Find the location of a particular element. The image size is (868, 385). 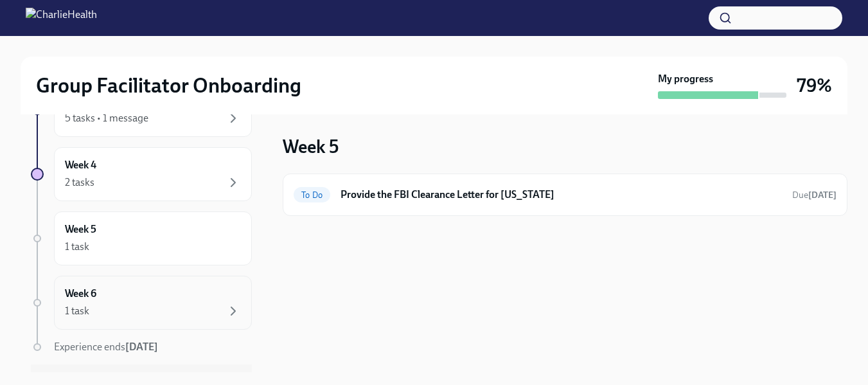

h3: 79% is located at coordinates (814, 85).